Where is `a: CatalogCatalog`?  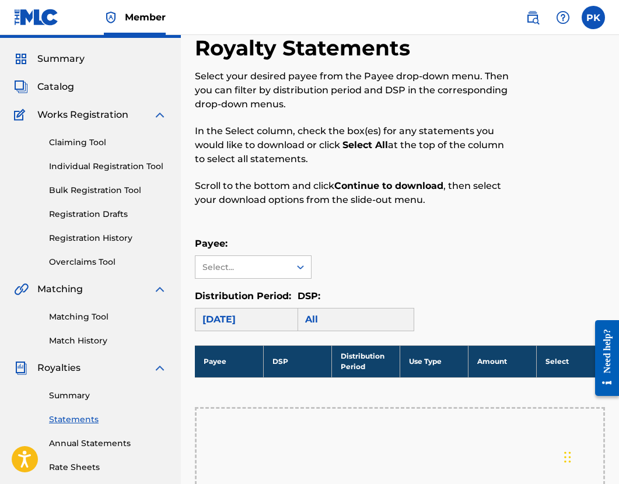
a: CatalogCatalog is located at coordinates (44, 87).